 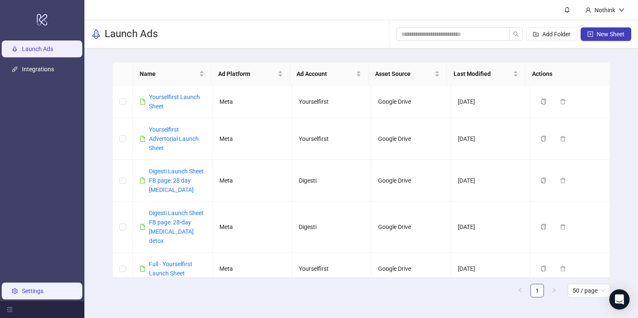 I want to click on span: Ad Platform, so click(x=247, y=74).